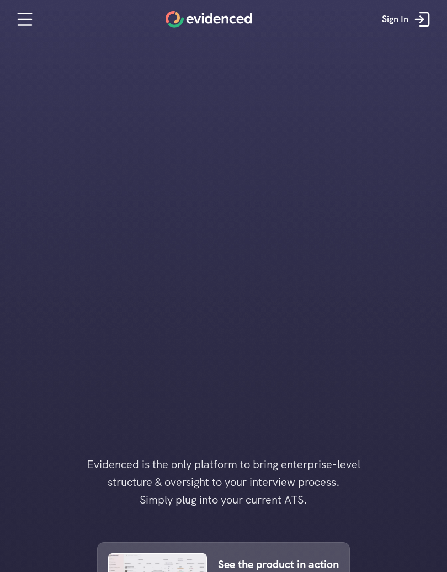  Describe the element at coordinates (209, 19) in the screenshot. I see `a: Home` at that location.